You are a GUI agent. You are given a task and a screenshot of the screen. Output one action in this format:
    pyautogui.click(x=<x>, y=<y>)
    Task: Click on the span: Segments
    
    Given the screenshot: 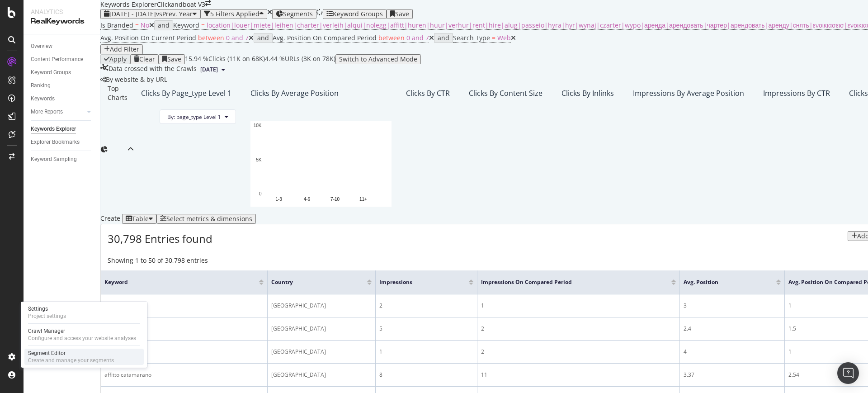 What is the action you would take?
    pyautogui.click(x=298, y=13)
    